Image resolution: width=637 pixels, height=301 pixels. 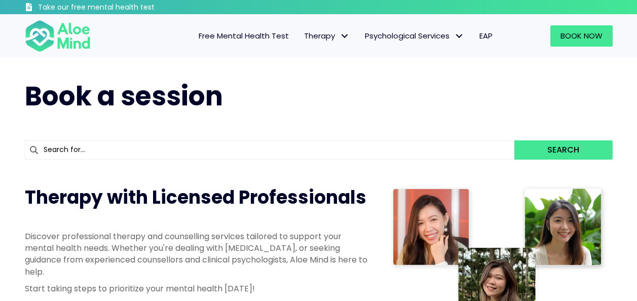 I want to click on span: Book Now, so click(x=581, y=35).